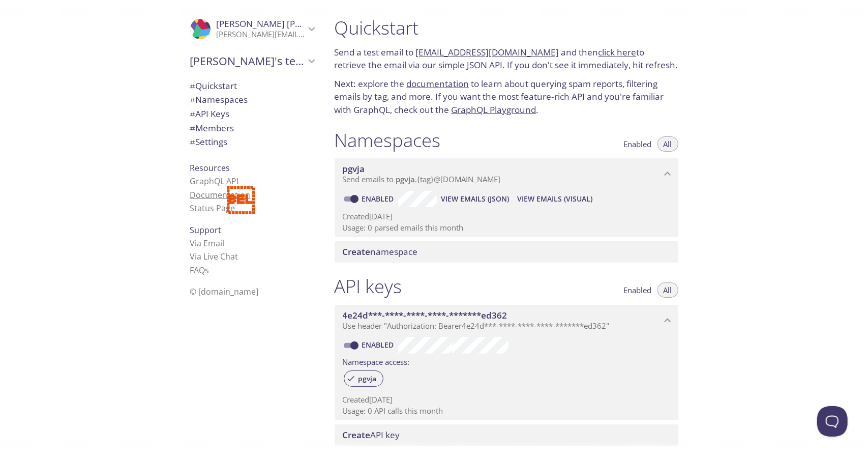 The height and width of the screenshot is (457, 868). What do you see at coordinates (209, 141) in the screenshot?
I see `span: Settings` at bounding box center [209, 141].